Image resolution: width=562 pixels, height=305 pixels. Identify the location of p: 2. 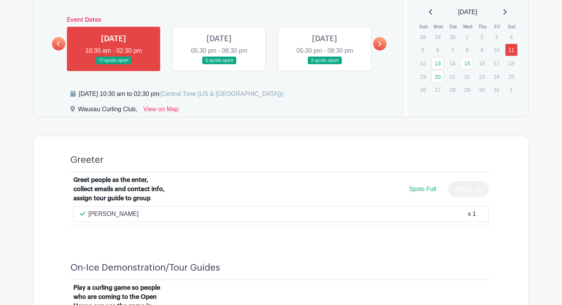
(482, 37).